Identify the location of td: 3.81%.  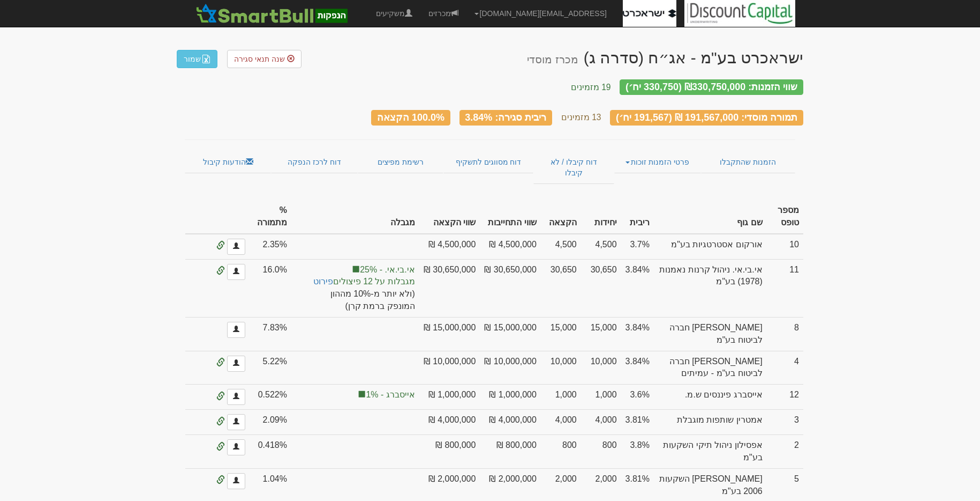
(638, 422).